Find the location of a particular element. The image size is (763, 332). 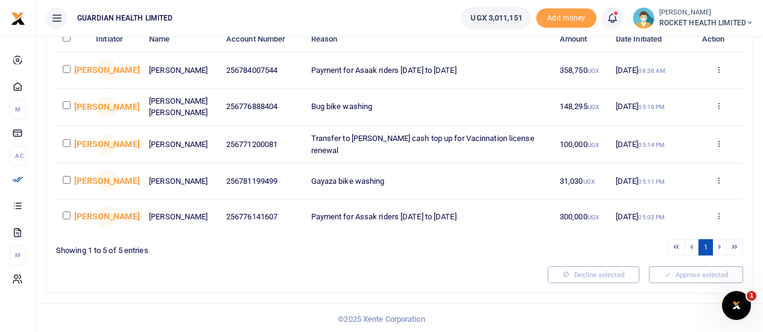

small: 08:38 AM is located at coordinates (651, 71).